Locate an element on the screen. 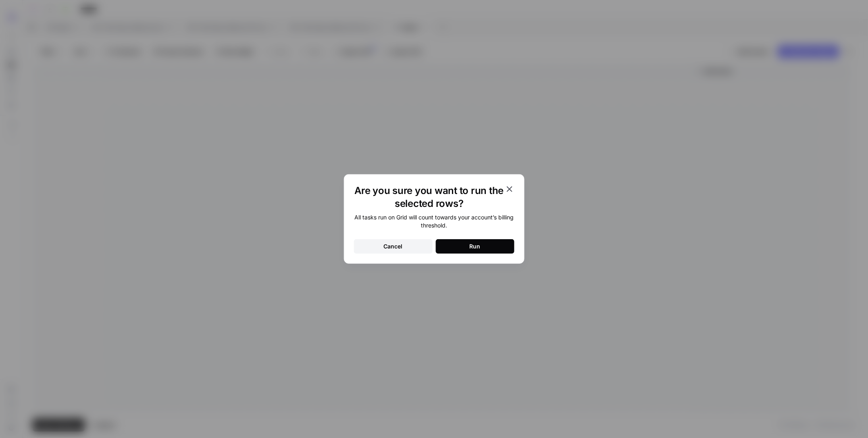  button: Cancel is located at coordinates (393, 246).